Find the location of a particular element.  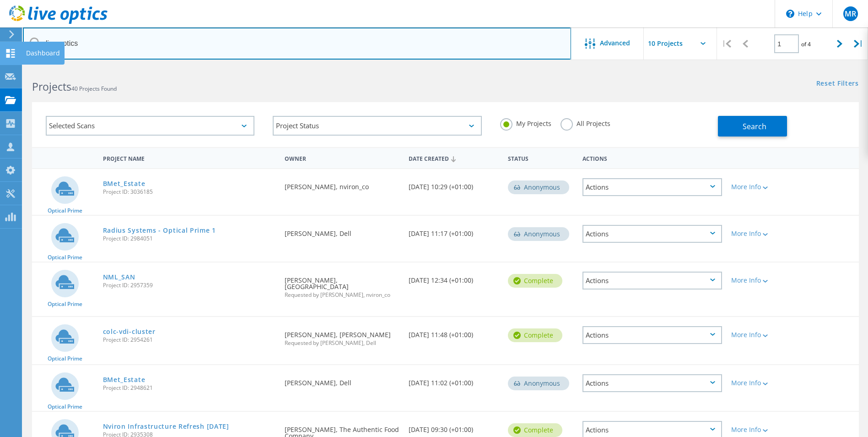

label: My Projects is located at coordinates (526, 122).